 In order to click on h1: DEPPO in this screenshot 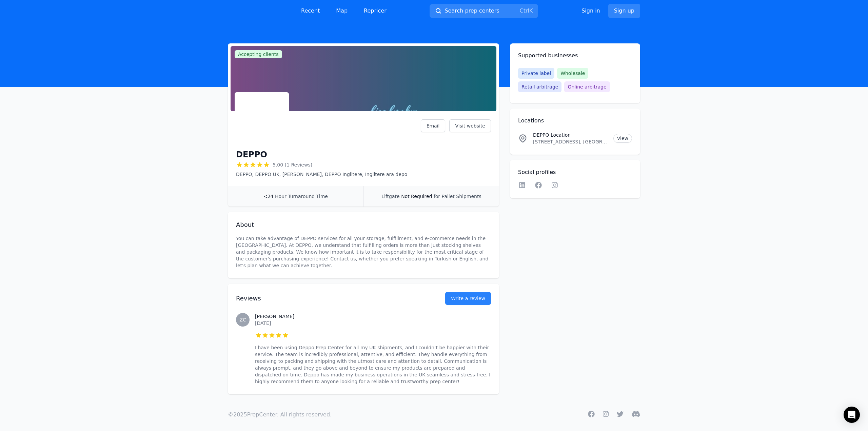, I will do `click(251, 154)`.